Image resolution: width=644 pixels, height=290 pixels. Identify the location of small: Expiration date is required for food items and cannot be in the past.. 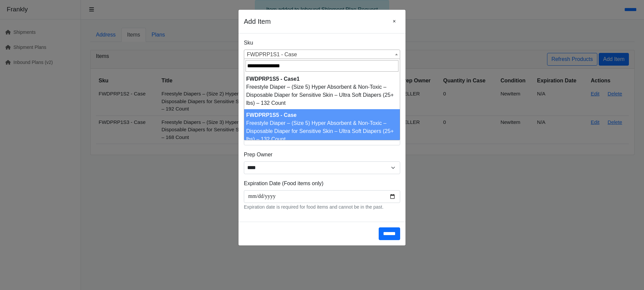
(314, 207).